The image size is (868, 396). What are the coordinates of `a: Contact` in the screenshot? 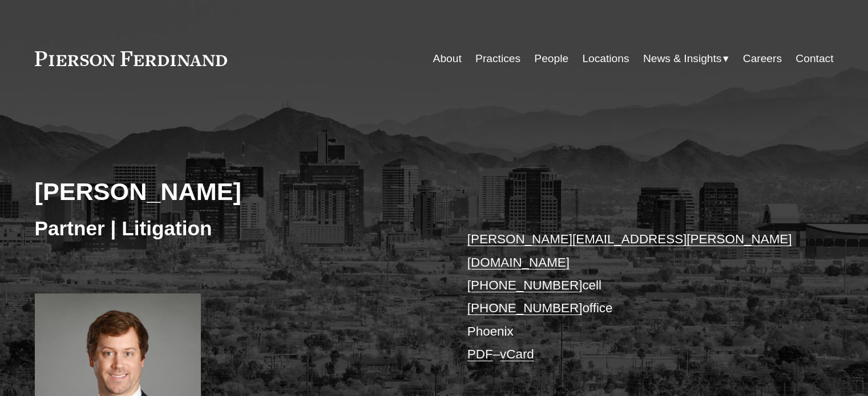 It's located at (814, 59).